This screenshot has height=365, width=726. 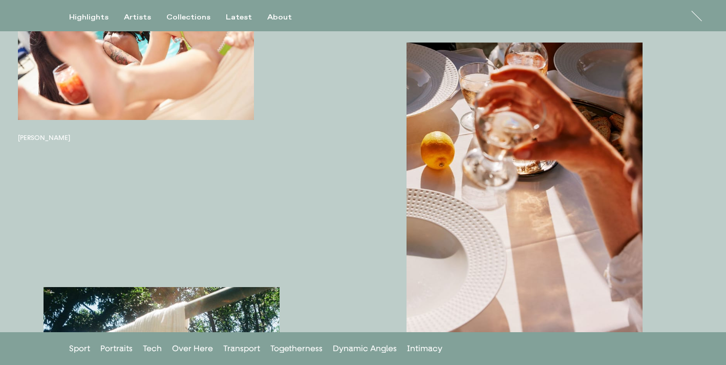 What do you see at coordinates (116, 348) in the screenshot?
I see `span: Portraits` at bounding box center [116, 348].